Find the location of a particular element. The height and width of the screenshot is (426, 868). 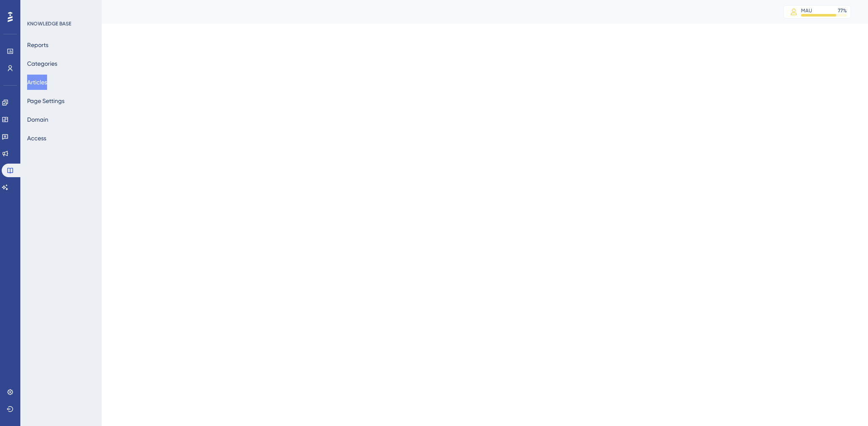

button: Domain is located at coordinates (37, 119).